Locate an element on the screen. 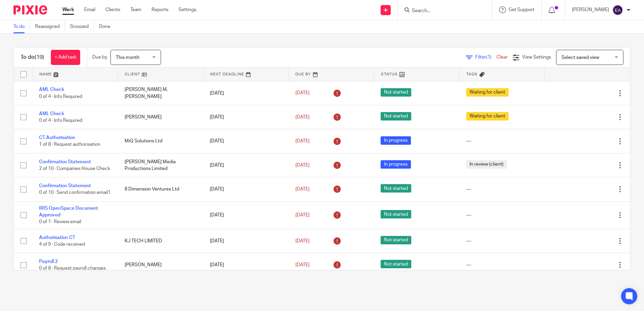  span: 0 of 10 · Send confirmation email1 is located at coordinates (75, 193).